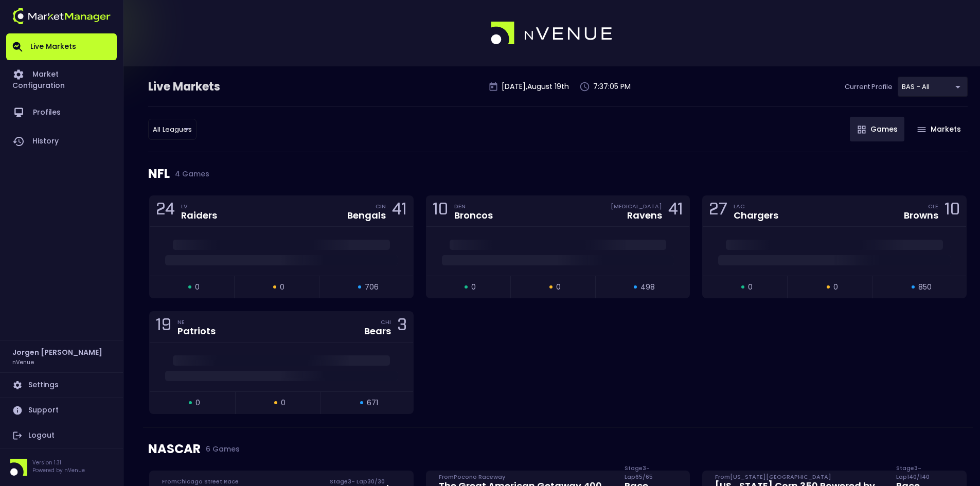  I want to click on div: Bengals, so click(366, 216).